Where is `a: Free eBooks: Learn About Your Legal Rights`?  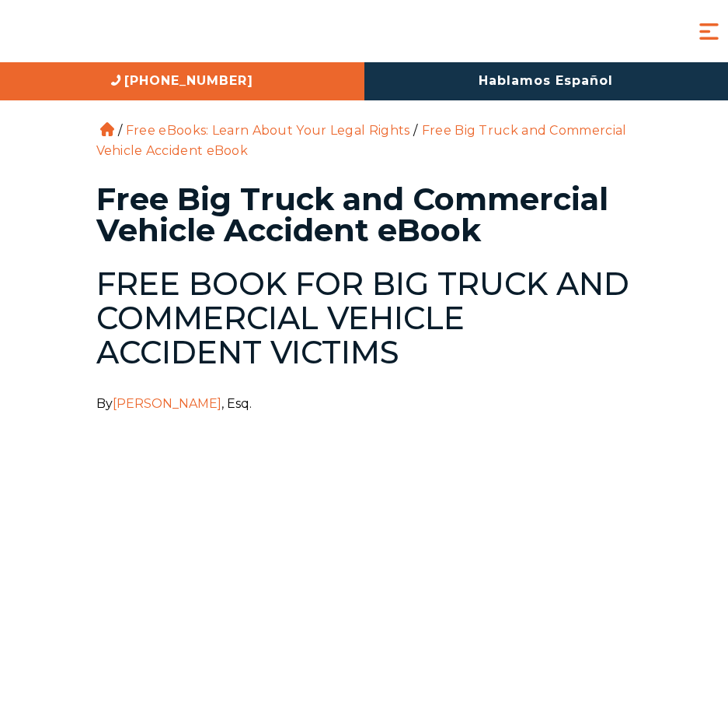 a: Free eBooks: Learn About Your Legal Rights is located at coordinates (269, 130).